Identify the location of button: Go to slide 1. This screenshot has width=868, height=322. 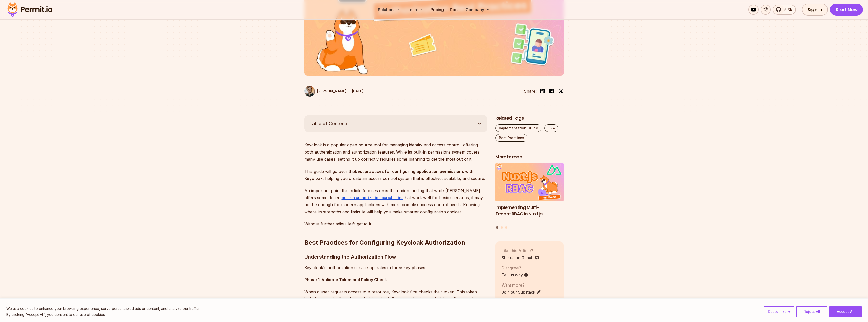
(497, 228).